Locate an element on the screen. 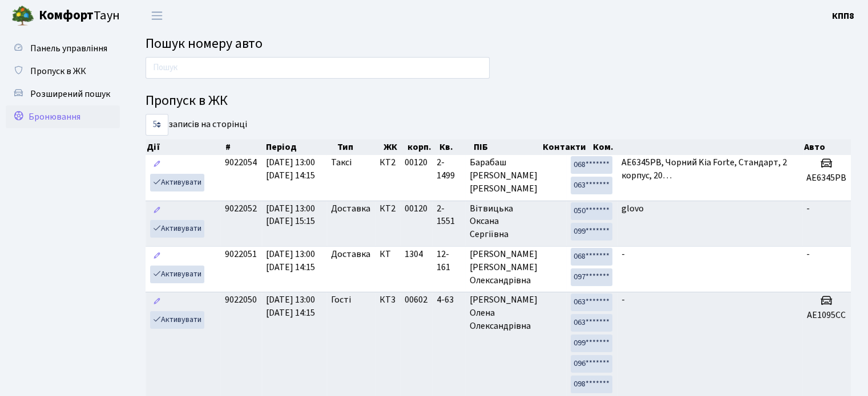  select: записів на сторінці is located at coordinates (157, 125).